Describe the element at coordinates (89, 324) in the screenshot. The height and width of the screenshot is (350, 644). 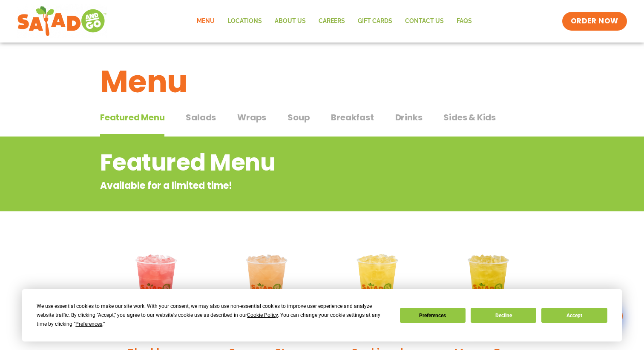
I see `span: Preferences` at that location.